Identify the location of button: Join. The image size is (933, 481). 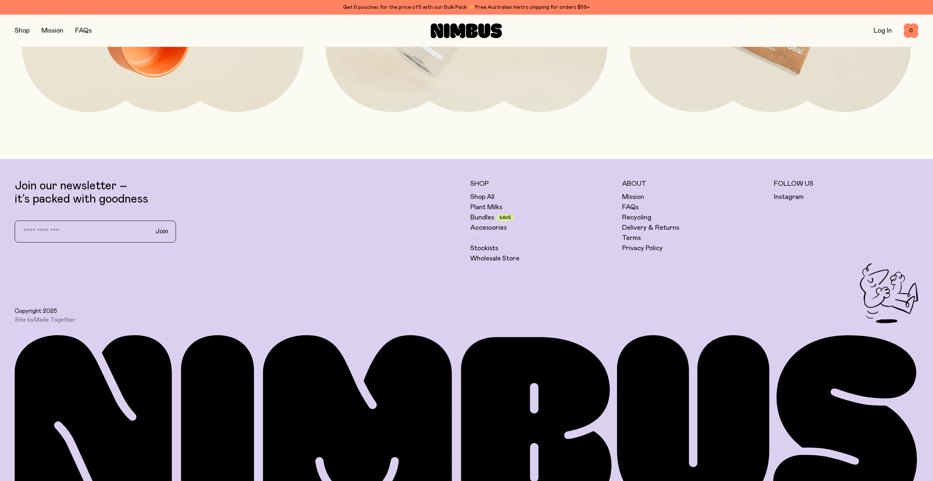
(162, 232).